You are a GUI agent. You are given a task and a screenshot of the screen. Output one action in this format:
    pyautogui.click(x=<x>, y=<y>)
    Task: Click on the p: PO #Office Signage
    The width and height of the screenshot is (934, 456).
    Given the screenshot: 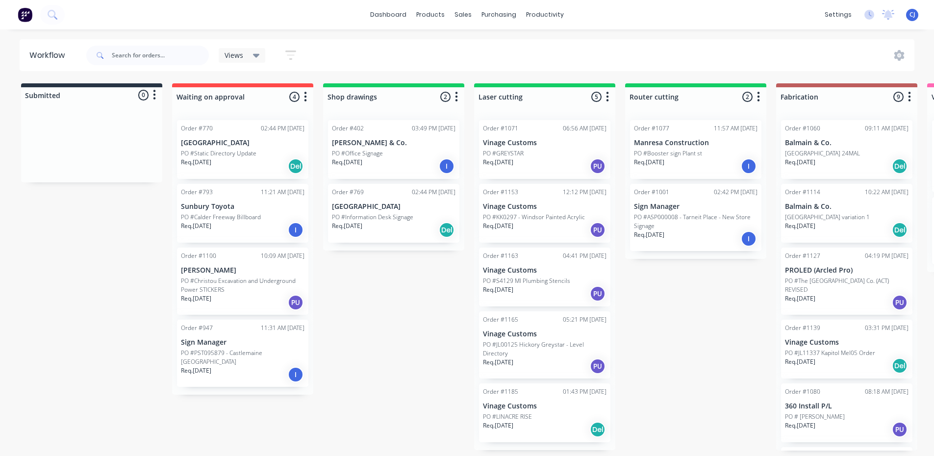 What is the action you would take?
    pyautogui.click(x=357, y=153)
    